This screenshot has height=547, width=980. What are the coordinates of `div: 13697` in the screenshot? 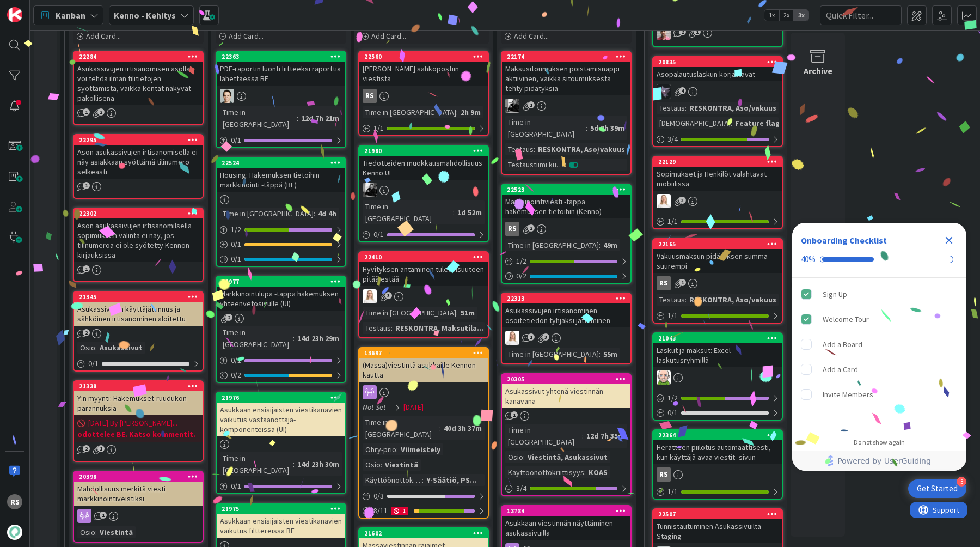 It's located at (423, 353).